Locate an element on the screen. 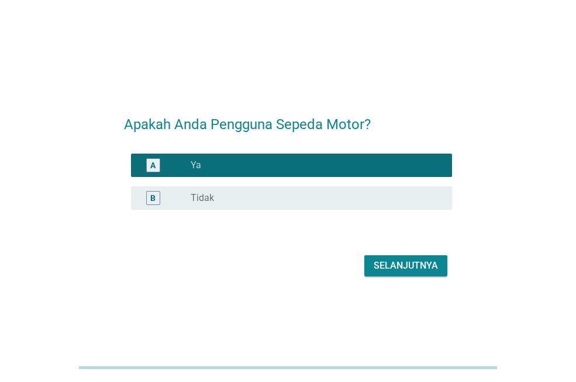  button: Selanjutnya is located at coordinates (406, 266).